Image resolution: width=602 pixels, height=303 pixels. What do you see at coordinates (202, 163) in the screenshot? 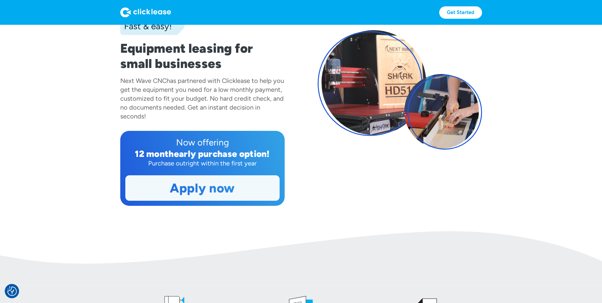
I see `div: Purchase outright within the first year` at bounding box center [202, 163].